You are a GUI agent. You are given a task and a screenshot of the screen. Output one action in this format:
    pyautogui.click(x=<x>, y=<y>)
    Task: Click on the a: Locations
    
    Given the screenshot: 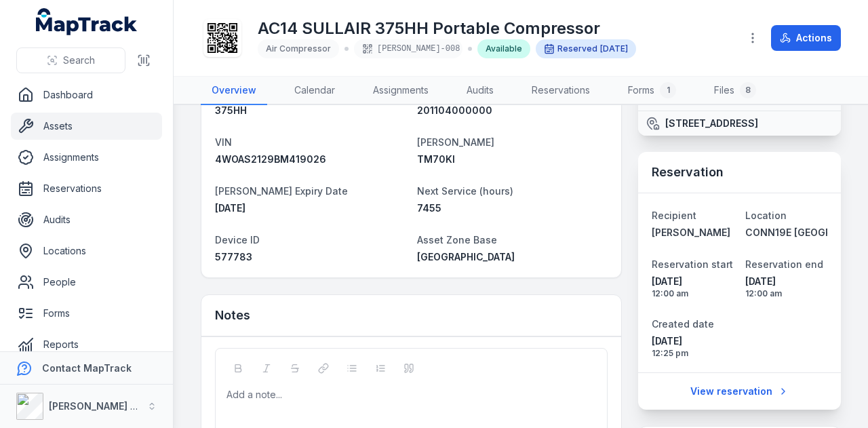 What is the action you would take?
    pyautogui.click(x=86, y=251)
    